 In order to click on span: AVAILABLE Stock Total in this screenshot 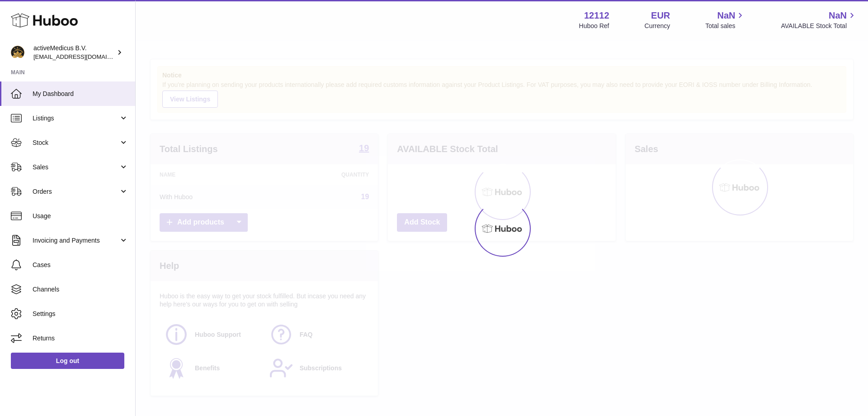, I will do `click(819, 26)`.